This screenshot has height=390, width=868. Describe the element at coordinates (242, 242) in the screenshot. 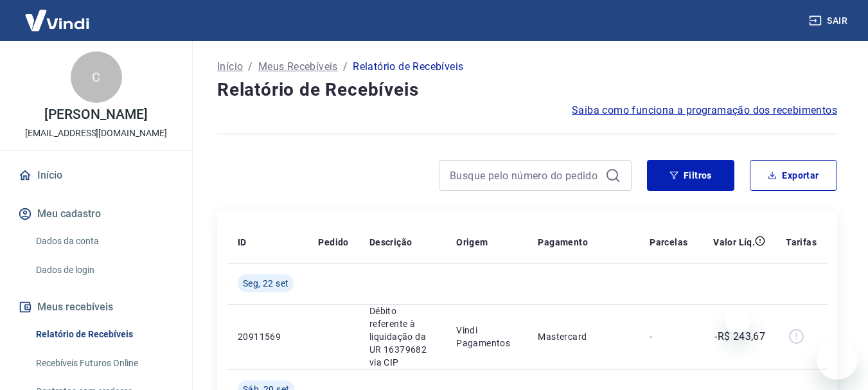

I see `p: ID` at that location.